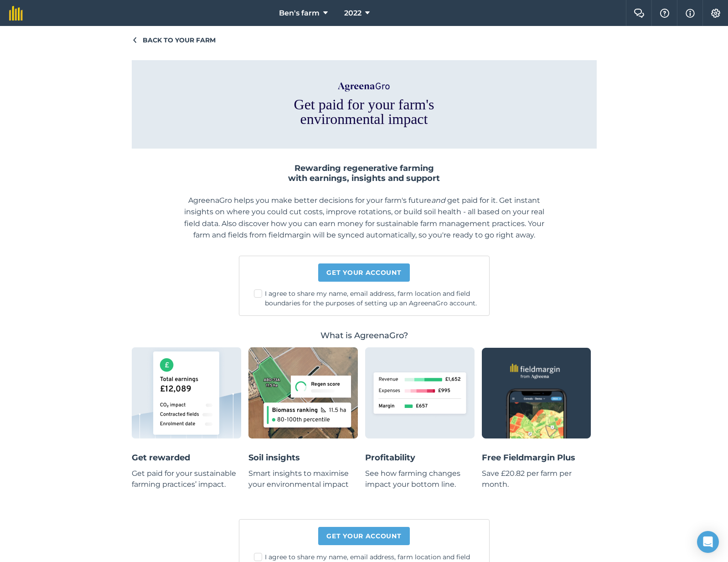 Image resolution: width=728 pixels, height=562 pixels. Describe the element at coordinates (640, 13) in the screenshot. I see `img: Two speech bubbles overlapping with the left bubble in the forefront` at that location.